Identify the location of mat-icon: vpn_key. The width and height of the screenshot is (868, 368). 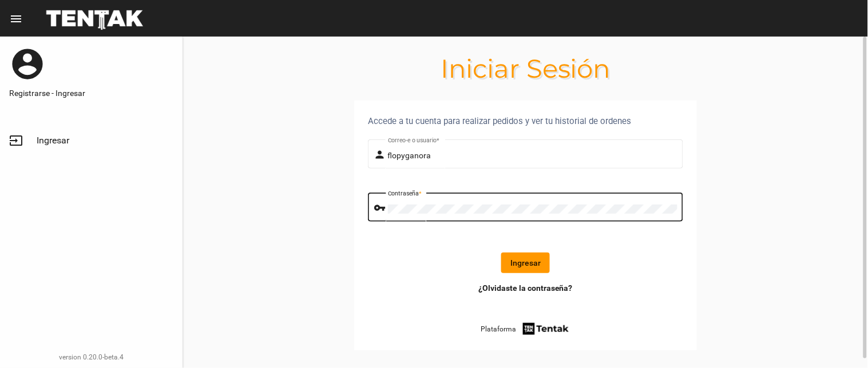
(381, 208).